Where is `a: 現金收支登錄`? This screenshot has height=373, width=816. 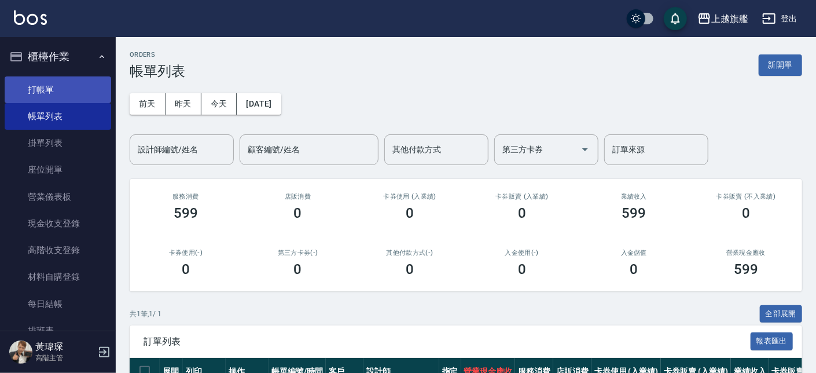 a: 現金收支登錄 is located at coordinates (58, 223).